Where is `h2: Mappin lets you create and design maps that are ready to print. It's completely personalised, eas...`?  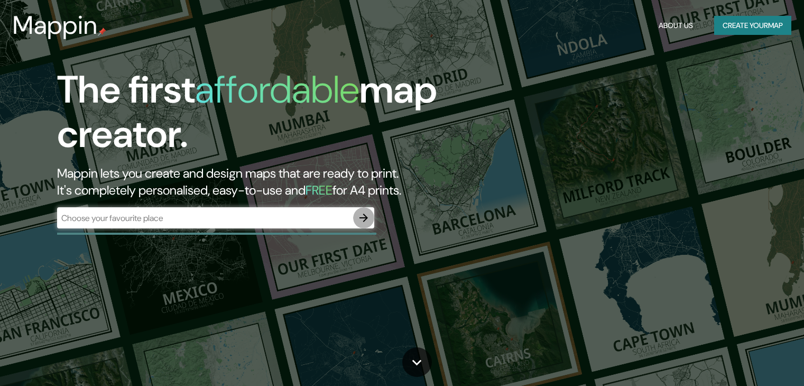
h2: Mappin lets you create and design maps that are ready to print. It's completely personalised, eas... is located at coordinates (258, 182).